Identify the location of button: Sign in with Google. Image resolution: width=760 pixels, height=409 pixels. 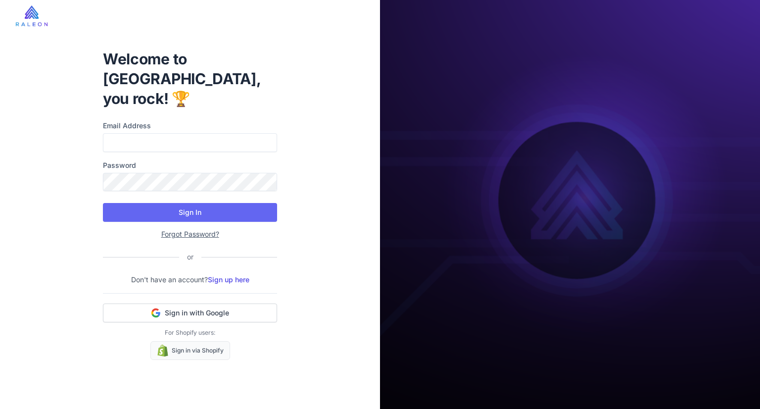
(190, 313).